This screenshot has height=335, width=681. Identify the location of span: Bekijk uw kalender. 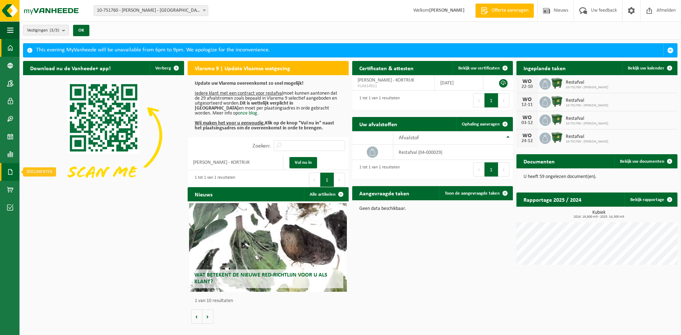
(646, 68).